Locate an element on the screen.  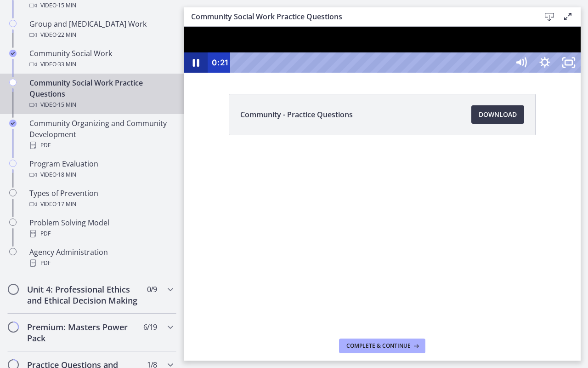
button: Unfullscreen is located at coordinates (385, 36).